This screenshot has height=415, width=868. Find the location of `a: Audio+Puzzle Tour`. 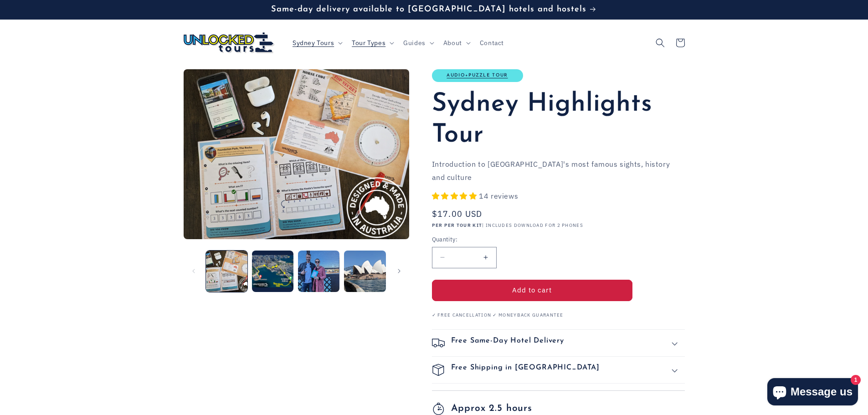

a: Audio+Puzzle Tour is located at coordinates (477, 75).